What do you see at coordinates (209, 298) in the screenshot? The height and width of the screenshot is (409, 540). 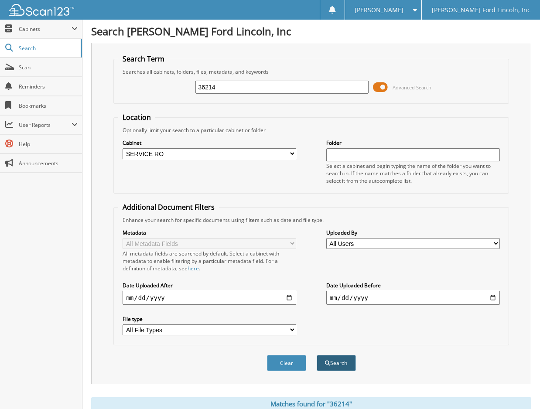 I see `input: start` at bounding box center [209, 298].